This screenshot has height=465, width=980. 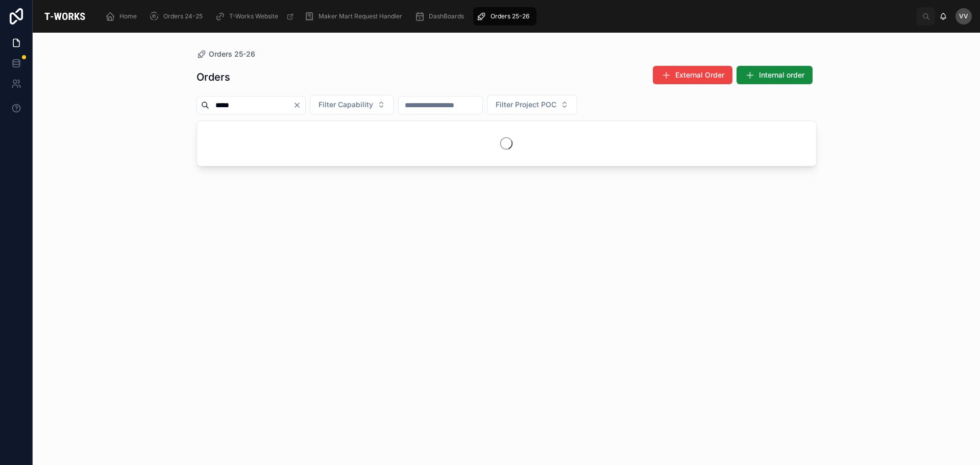 I want to click on span: Internal order, so click(x=782, y=75).